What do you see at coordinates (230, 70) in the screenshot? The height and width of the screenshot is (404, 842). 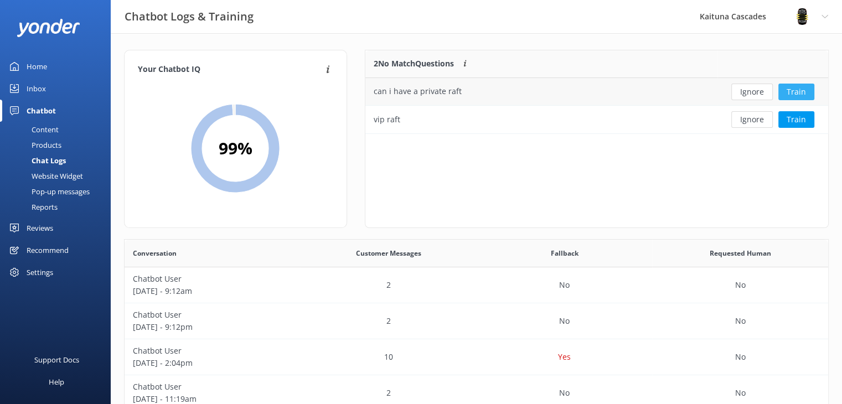 I see `h4: Your Chatbot IQ` at bounding box center [230, 70].